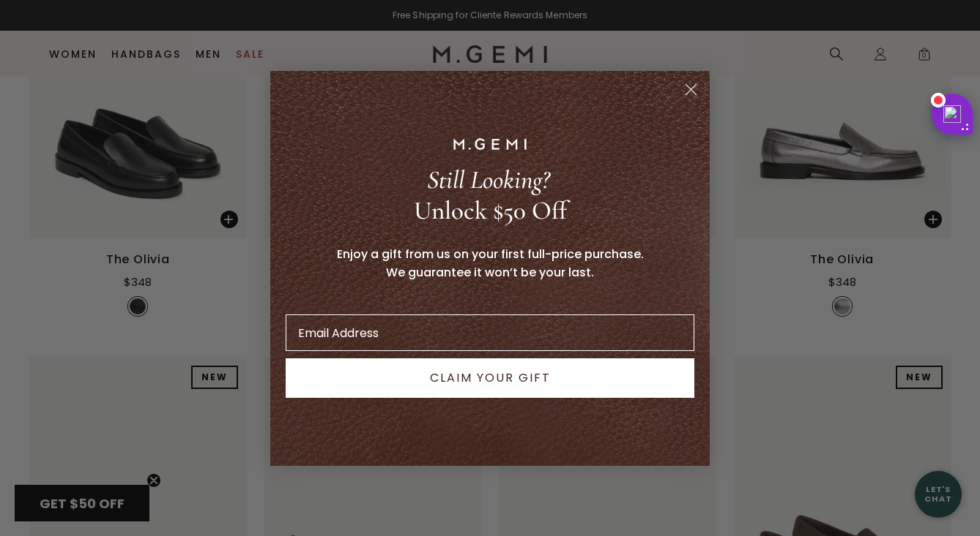 The image size is (980, 536). What do you see at coordinates (490, 333) in the screenshot?
I see `input: Email Address` at bounding box center [490, 333].